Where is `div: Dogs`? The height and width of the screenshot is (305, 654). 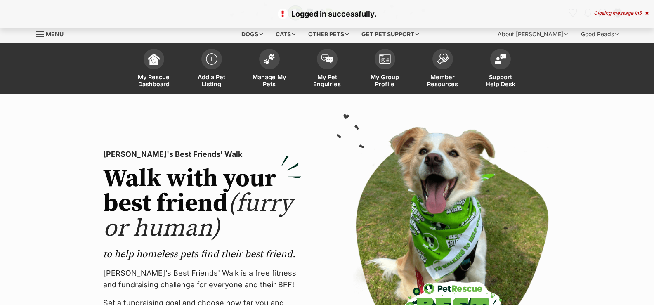 div: Dogs is located at coordinates (252, 34).